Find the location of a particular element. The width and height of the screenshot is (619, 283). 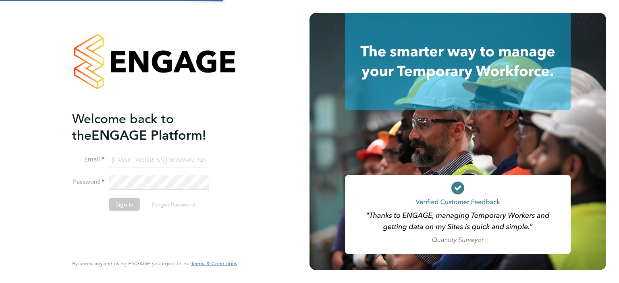

label: Password is located at coordinates (88, 182).